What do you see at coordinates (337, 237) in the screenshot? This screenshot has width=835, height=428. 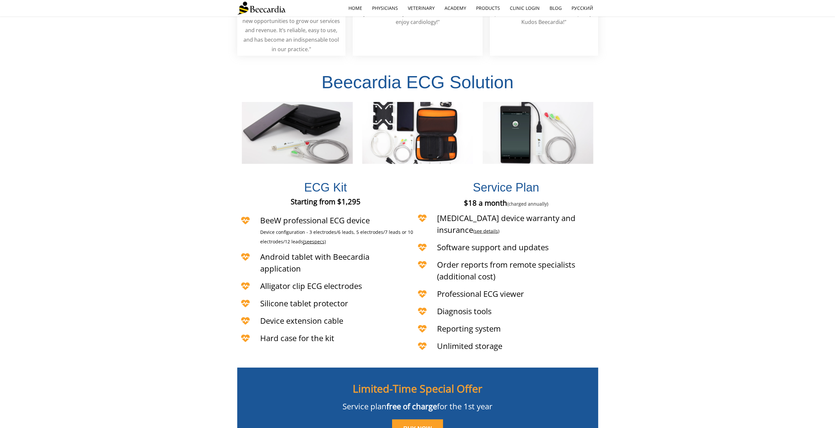 I see `span: Device configuration - 3 electrodes/6 leads, 5 electrodes/7 leads or 10 electrodes/12 leads` at bounding box center [337, 237].